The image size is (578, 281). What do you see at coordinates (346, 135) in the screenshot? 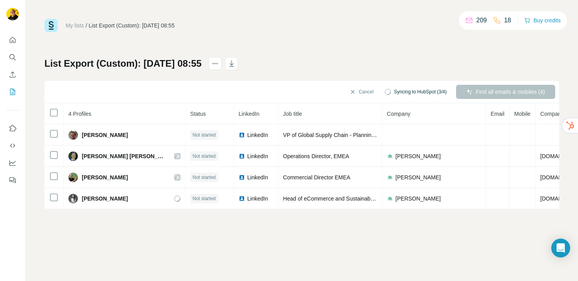
I see `span: VP of Global Supply Chain - Planning and Logistics` at bounding box center [346, 135].